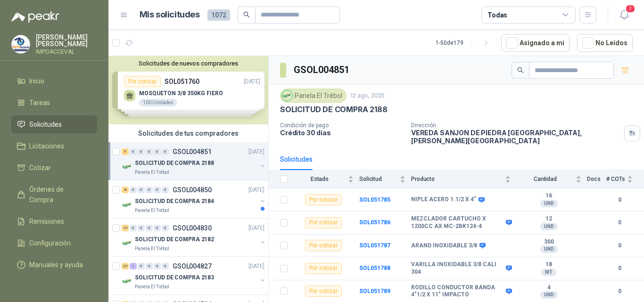 Image resolution: width=644 pixels, height=302 pixels. I want to click on a: Solicitudes, so click(55, 125).